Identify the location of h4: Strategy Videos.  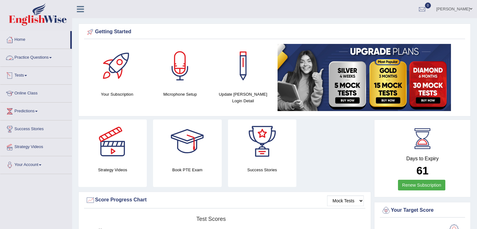
(113, 170).